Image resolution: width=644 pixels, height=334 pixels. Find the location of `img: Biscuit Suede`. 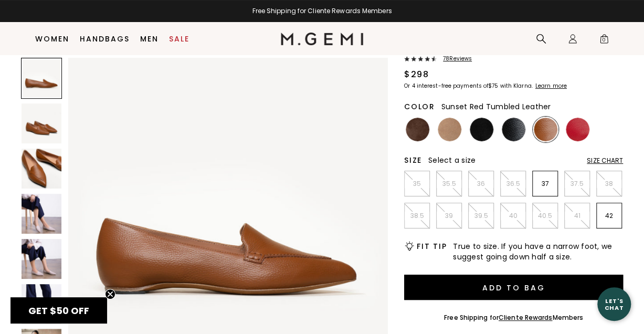

img: Biscuit Suede is located at coordinates (449, 129).